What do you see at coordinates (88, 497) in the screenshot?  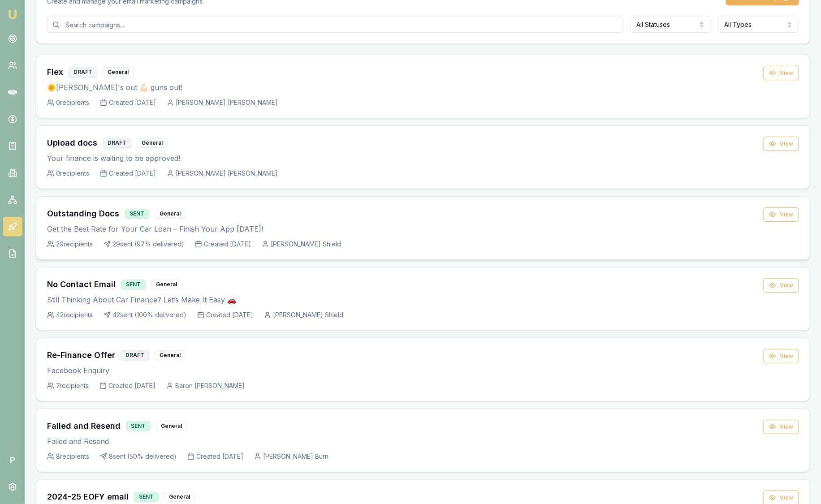 I see `h3: 2024-25 EOFY email` at bounding box center [88, 497].